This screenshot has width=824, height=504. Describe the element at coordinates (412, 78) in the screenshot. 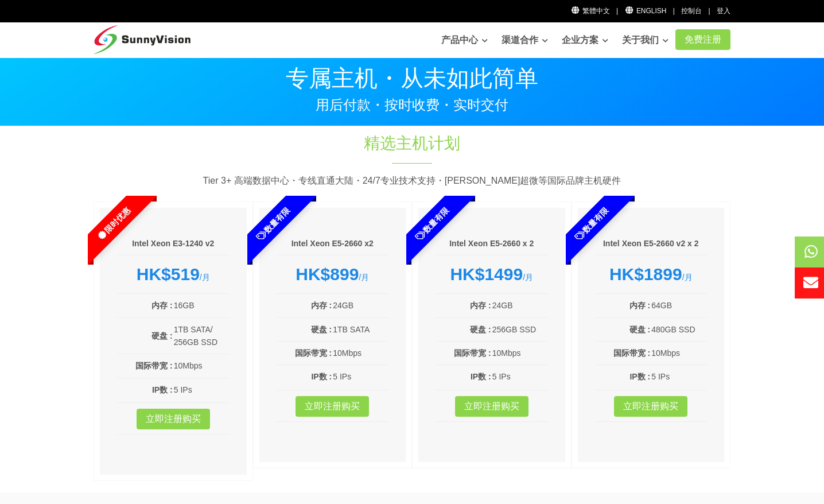

I see `p: 专属主机・从未如此简单` at that location.